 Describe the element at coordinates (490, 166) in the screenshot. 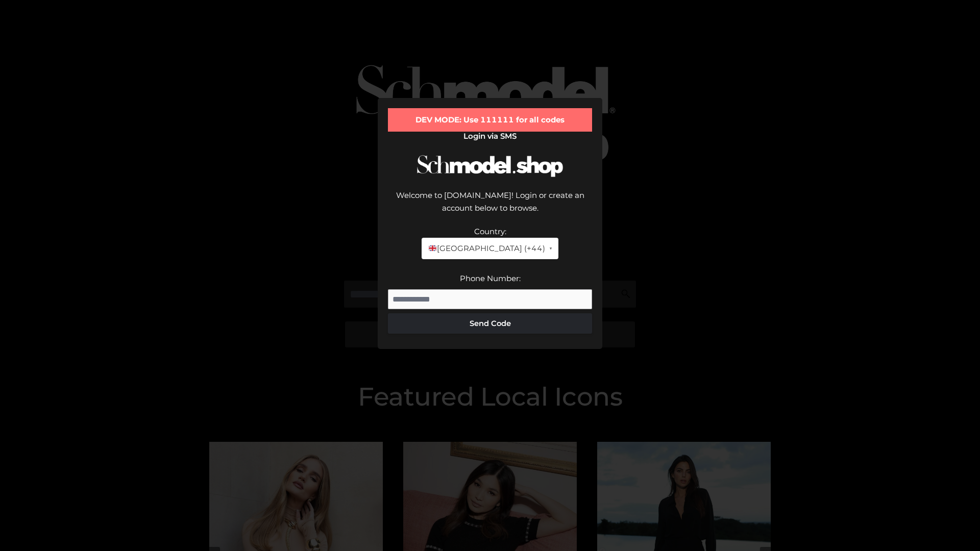

I see `img: Schmodel Logo` at that location.